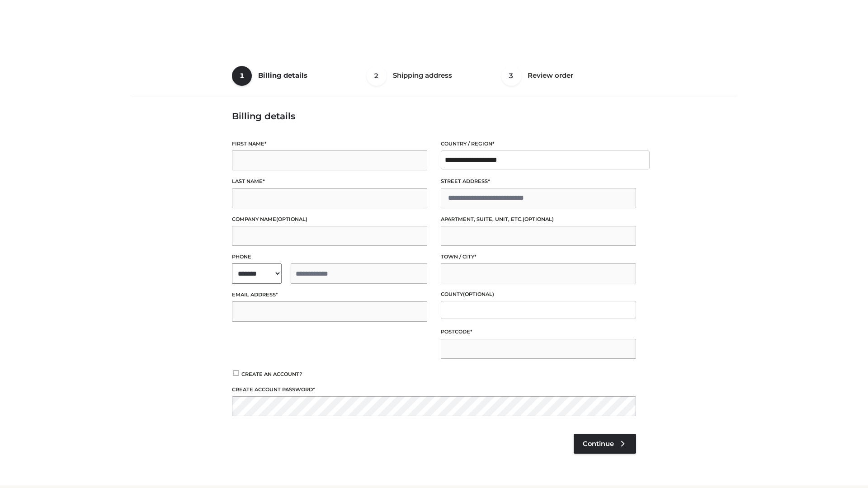 Image resolution: width=868 pixels, height=488 pixels. I want to click on label: Apartment, suite, unit, etc., so click(538, 220).